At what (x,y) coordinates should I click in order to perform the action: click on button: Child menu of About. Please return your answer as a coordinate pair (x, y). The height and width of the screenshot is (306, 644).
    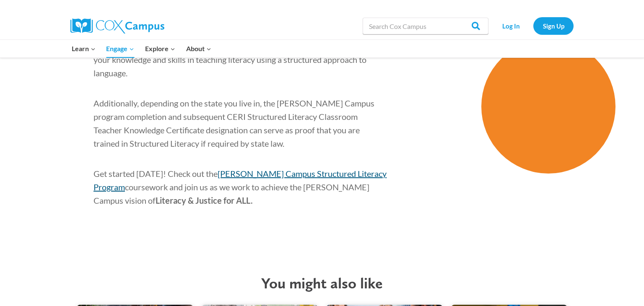
    Looking at the image, I should click on (199, 49).